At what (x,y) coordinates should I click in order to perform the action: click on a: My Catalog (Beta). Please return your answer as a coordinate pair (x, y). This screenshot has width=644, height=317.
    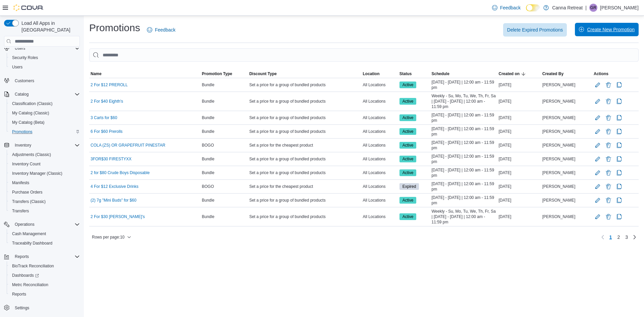
    Looking at the image, I should click on (28, 122).